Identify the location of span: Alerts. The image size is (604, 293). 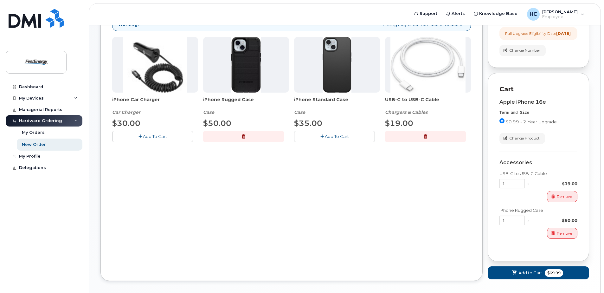
(458, 14).